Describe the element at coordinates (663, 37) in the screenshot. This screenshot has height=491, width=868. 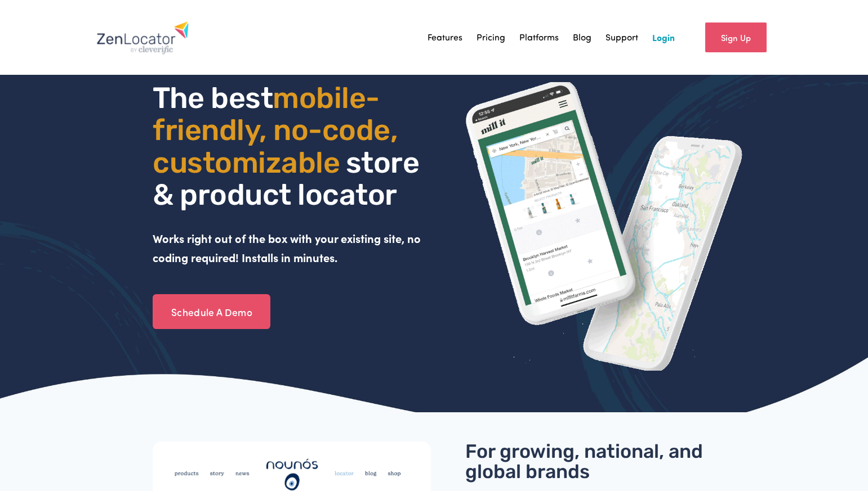
I see `a: Login` at that location.